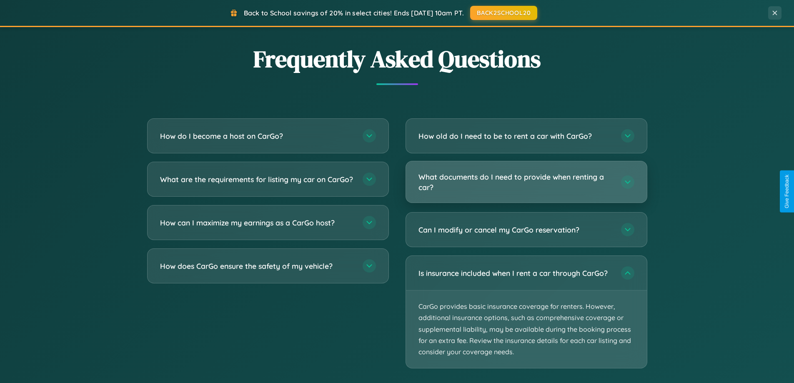 The width and height of the screenshot is (794, 383). What do you see at coordinates (516, 273) in the screenshot?
I see `h3: Is insurance included when I rent a car through CarGo?` at bounding box center [516, 273].